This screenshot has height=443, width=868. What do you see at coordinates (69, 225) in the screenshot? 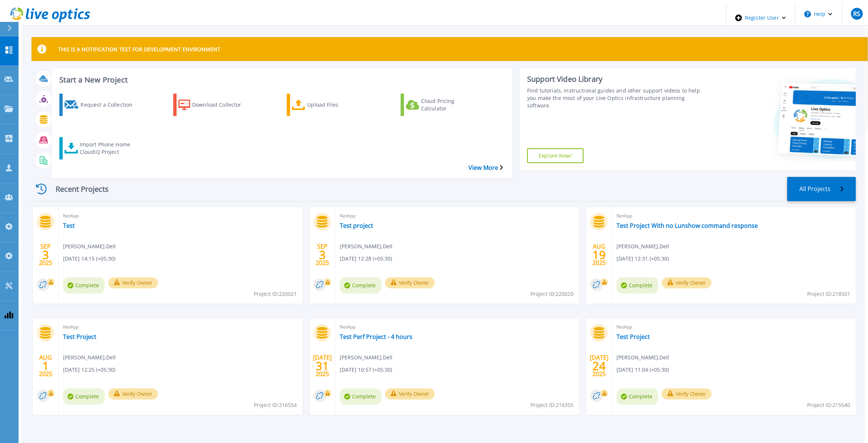
I see `a: Test` at bounding box center [69, 225].